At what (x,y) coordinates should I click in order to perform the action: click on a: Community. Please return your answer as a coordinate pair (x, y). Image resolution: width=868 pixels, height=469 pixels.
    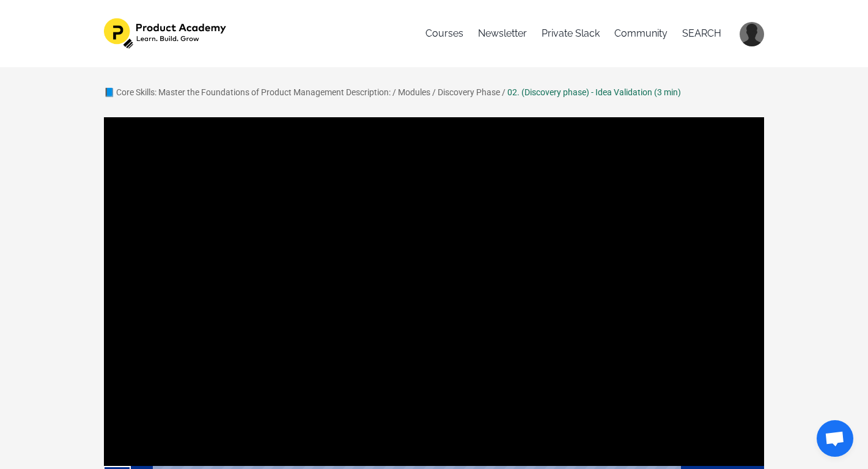
    Looking at the image, I should click on (641, 33).